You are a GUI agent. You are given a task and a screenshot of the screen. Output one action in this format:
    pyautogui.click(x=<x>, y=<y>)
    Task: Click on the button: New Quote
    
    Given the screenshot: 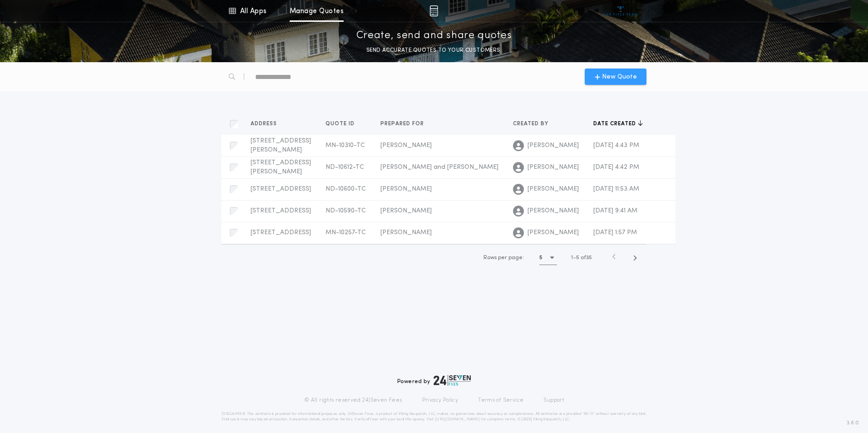 What is the action you would take?
    pyautogui.click(x=616, y=77)
    